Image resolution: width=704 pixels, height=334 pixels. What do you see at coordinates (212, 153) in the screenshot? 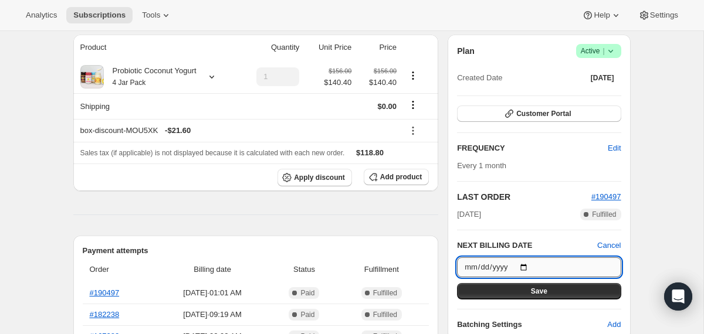
I see `span: Sales tax (if applicable) is not displayed because it is calculated with each new order.` at bounding box center [212, 153].